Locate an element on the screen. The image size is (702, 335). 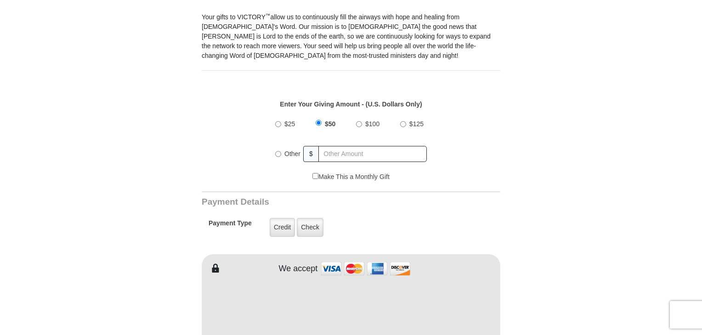
sup: ™ is located at coordinates (268, 15).